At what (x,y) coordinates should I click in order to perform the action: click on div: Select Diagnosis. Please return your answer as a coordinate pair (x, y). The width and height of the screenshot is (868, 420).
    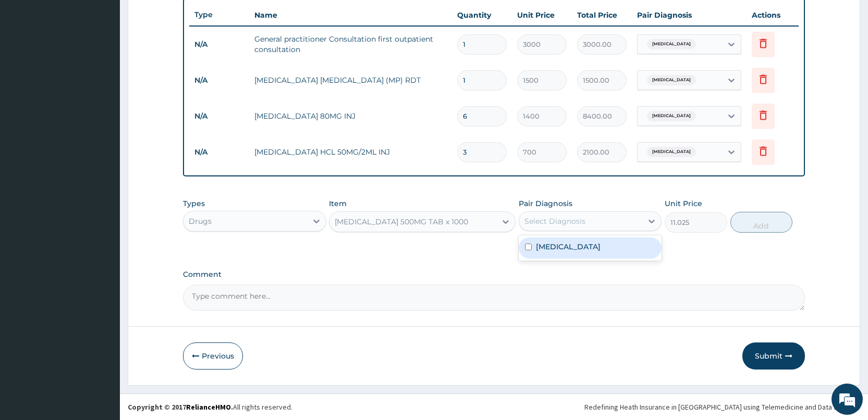
    Looking at the image, I should click on (555, 222).